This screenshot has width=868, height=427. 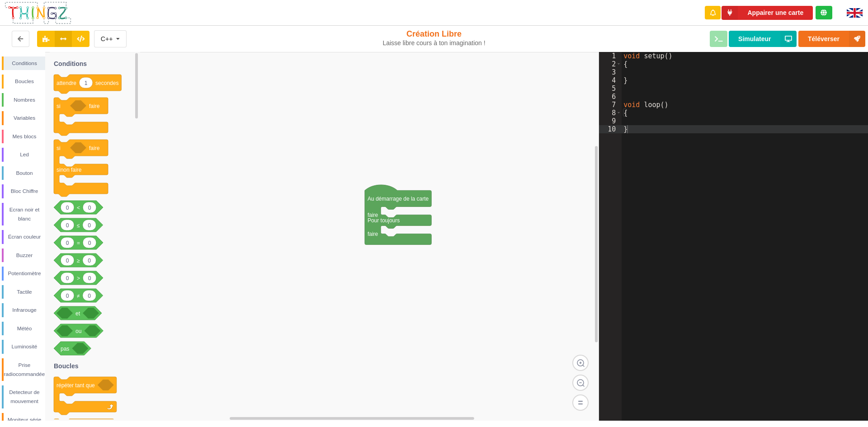 What do you see at coordinates (610, 56) in the screenshot?
I see `div: 1` at bounding box center [610, 56].